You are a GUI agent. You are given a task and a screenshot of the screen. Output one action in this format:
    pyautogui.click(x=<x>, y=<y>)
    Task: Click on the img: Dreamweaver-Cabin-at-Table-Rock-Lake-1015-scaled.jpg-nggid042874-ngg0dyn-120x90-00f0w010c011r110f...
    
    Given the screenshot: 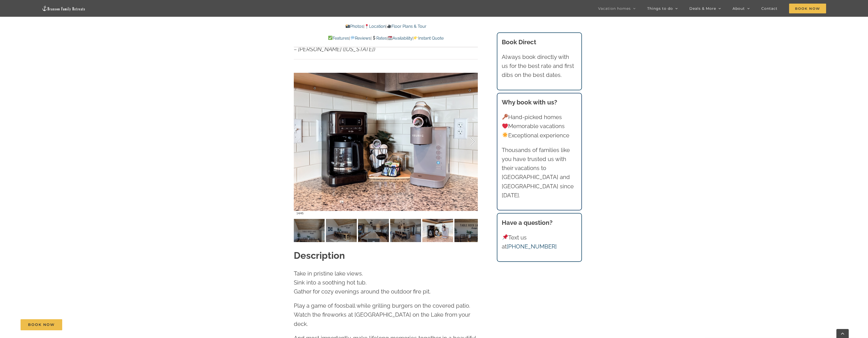 What is the action you would take?
    pyautogui.click(x=470, y=230)
    